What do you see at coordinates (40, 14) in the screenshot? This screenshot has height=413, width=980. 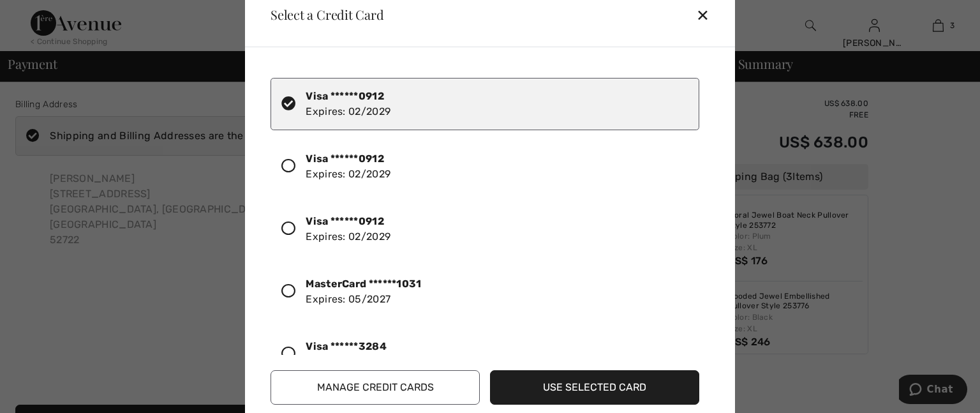 I see `span: Chat` at bounding box center [40, 14].